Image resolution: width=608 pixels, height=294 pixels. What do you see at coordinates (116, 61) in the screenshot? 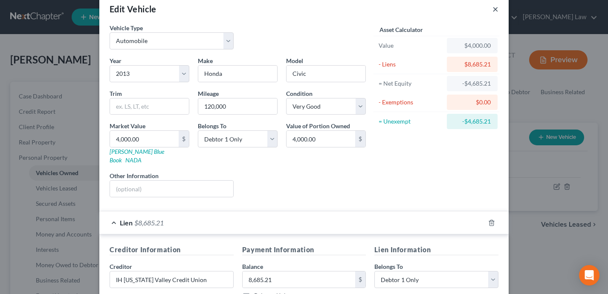
I see `label: Year` at bounding box center [116, 61].